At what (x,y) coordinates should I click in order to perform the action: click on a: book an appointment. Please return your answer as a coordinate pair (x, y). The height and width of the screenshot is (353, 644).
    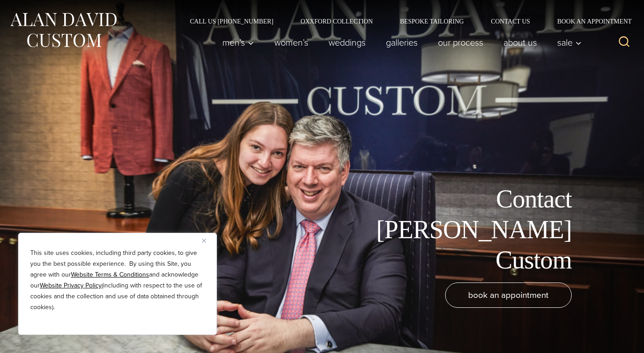
    Looking at the image, I should click on (508, 295).